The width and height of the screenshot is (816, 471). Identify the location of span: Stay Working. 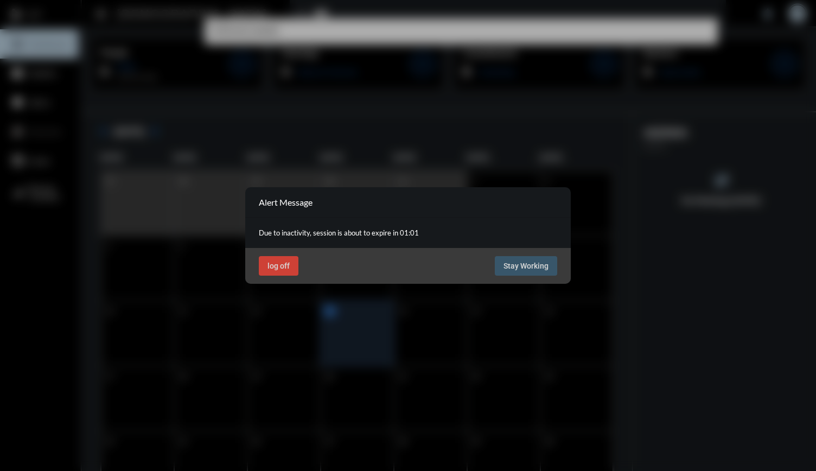
(526, 266).